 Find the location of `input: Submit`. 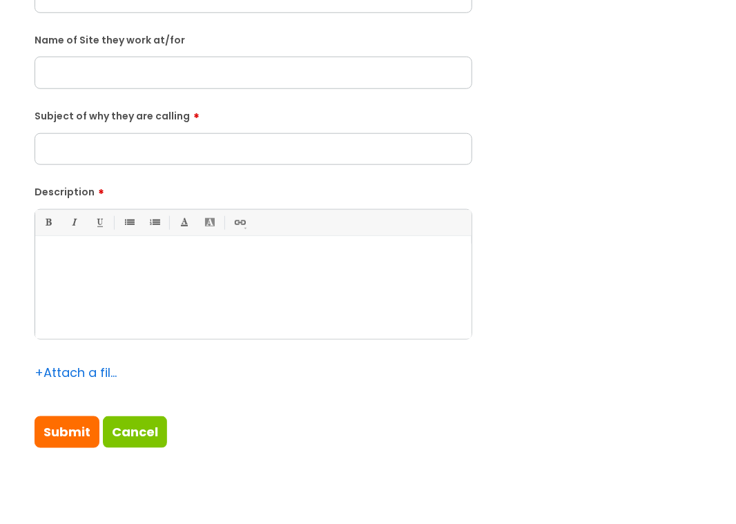

input: Submit is located at coordinates (67, 432).